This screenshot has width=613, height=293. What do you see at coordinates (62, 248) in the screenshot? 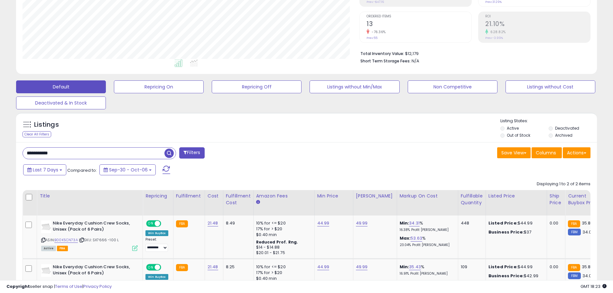
I see `span: FBA` at bounding box center [62, 248].